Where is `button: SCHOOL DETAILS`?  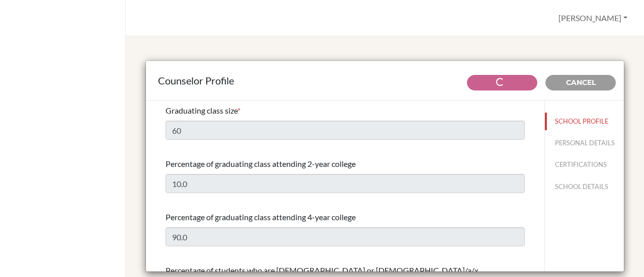
button: SCHOOL DETAILS is located at coordinates (584, 186).